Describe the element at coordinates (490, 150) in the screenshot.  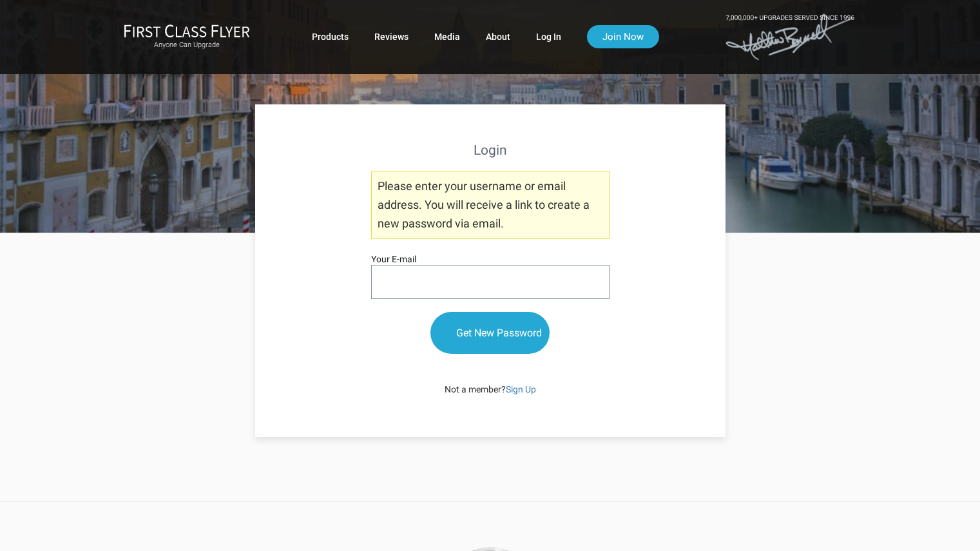
I see `strong: Login` at that location.